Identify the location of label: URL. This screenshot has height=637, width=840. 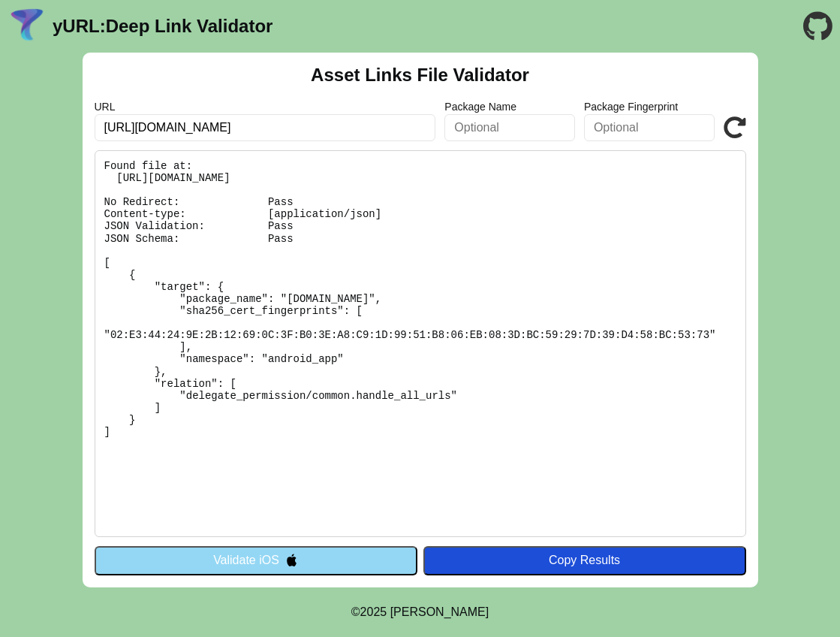
(265, 107).